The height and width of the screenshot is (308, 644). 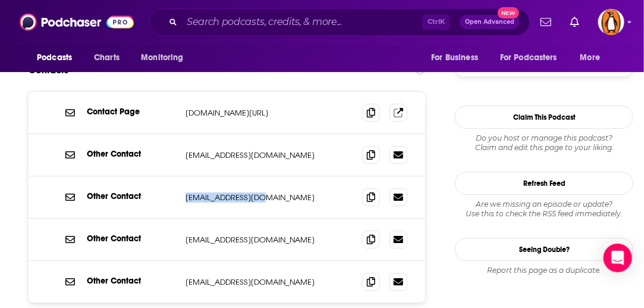 What do you see at coordinates (611, 22) in the screenshot?
I see `span: Logged in as penguin_portfolio` at bounding box center [611, 22].